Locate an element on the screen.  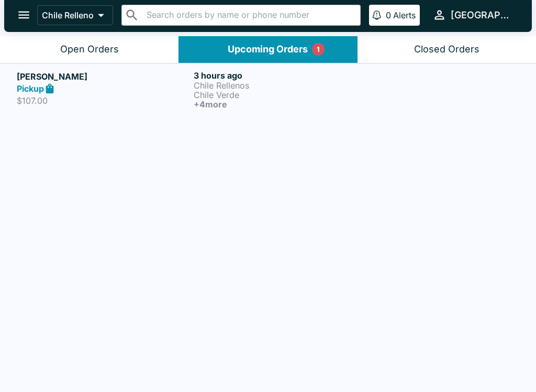
p: Chile Rellenos is located at coordinates (280, 85).